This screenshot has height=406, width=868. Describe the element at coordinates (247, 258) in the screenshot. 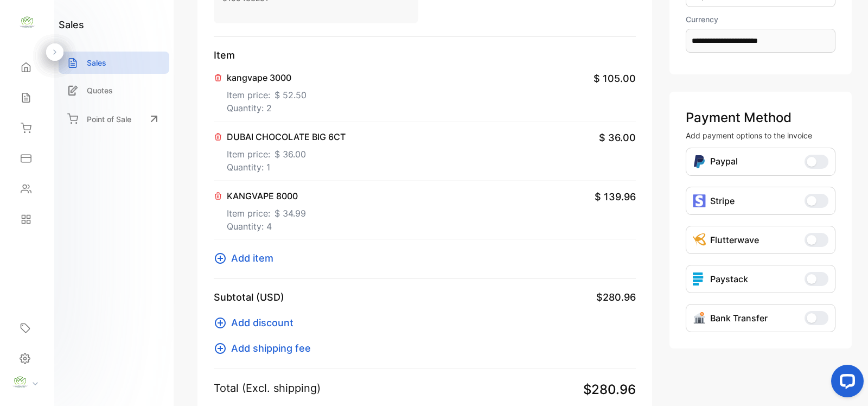

I see `button: Add item` at that location.